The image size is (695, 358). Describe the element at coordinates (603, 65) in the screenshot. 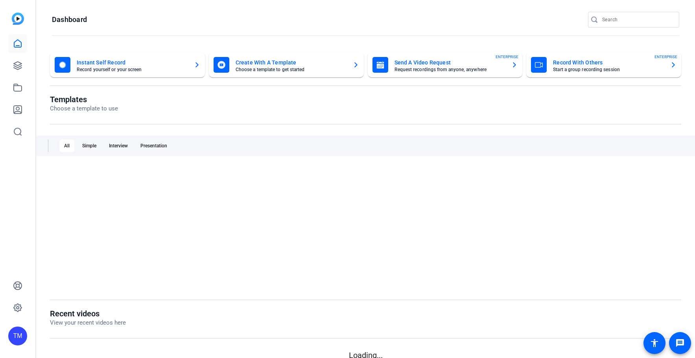

I see `button: Record With OthersStart a group recording sessionENTERPRISE` at that location.